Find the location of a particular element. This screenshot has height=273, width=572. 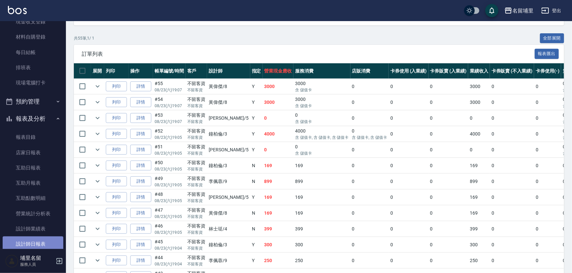

a: 店家日報表 is located at coordinates (33, 153).